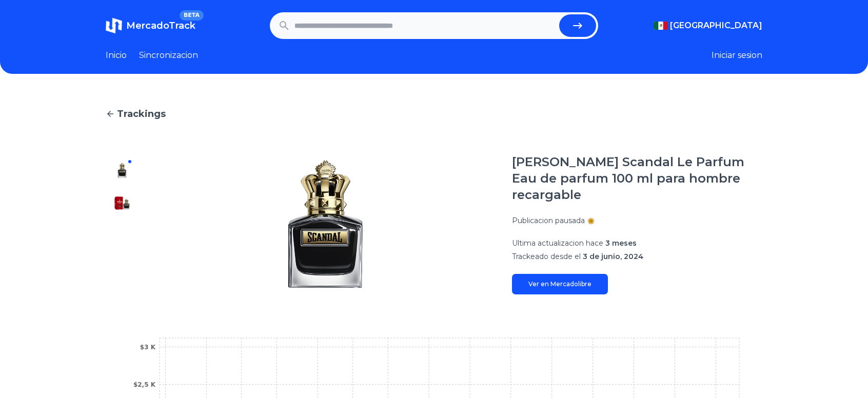 The image size is (868, 398). What do you see at coordinates (558, 243) in the screenshot?
I see `span: Ultima actualizacion hace` at bounding box center [558, 243].